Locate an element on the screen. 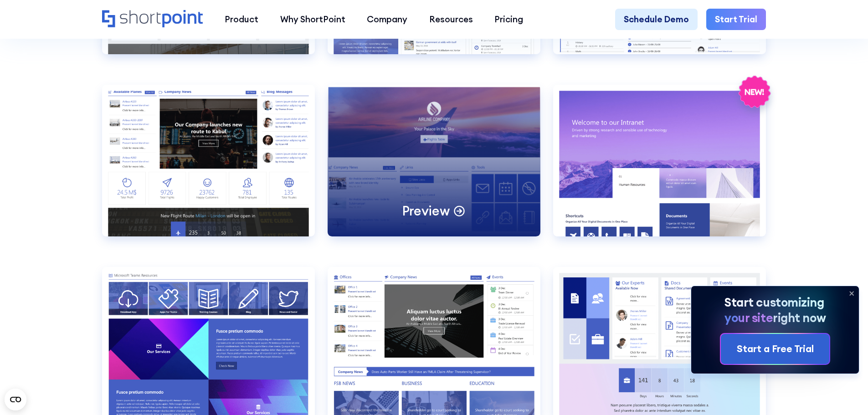  a: Schedule Demo is located at coordinates (656, 20).